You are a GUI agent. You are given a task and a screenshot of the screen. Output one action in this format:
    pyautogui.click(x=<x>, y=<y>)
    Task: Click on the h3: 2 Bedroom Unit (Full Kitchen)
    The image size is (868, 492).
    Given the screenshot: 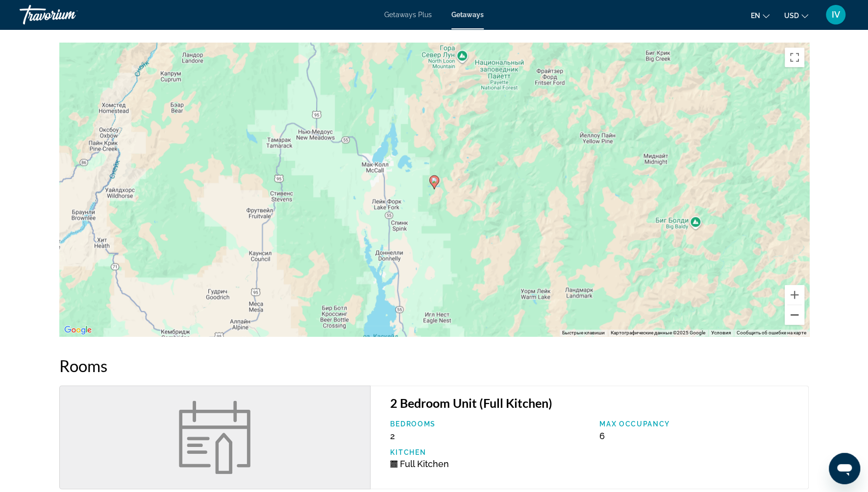 What is the action you would take?
    pyautogui.click(x=594, y=403)
    